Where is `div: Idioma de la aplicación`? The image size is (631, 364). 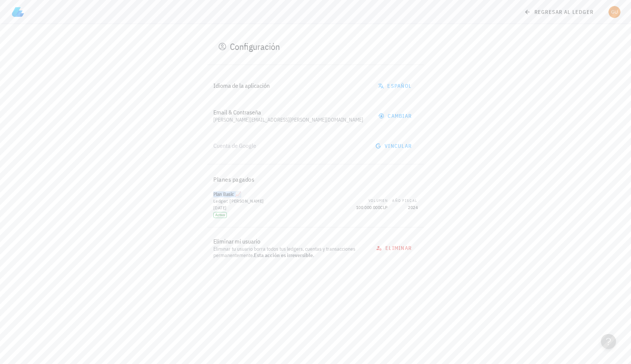
div: Idioma de la aplicación is located at coordinates (290, 86).